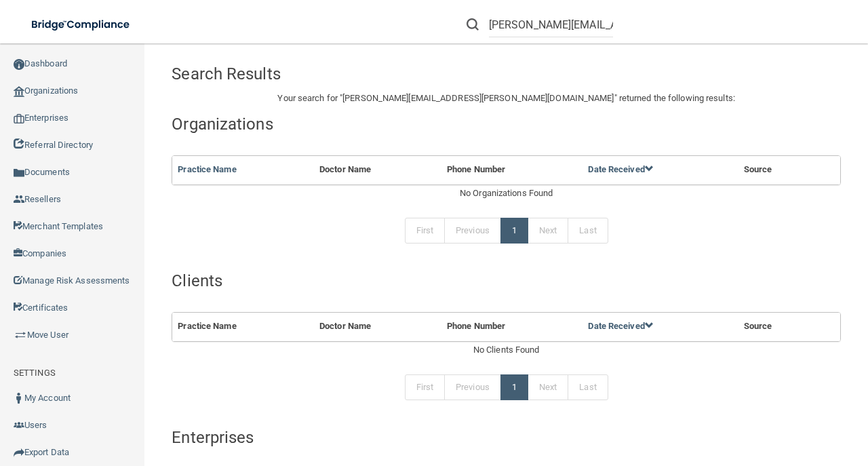  I want to click on img: ic_user_dark.df1a06c3.png, so click(19, 399).